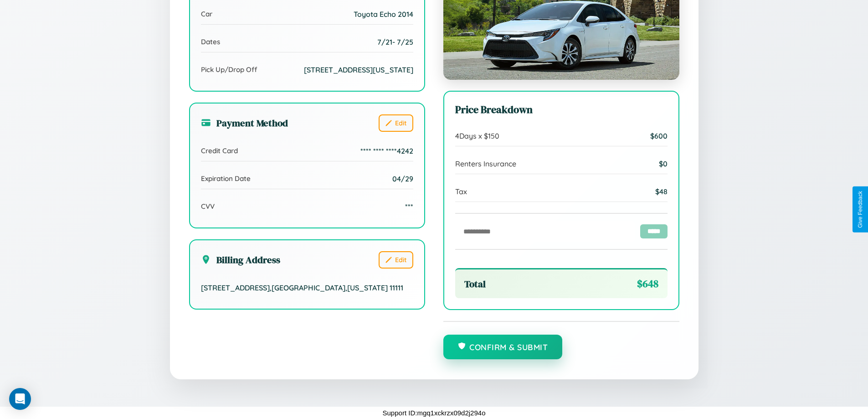 The image size is (868, 419). What do you see at coordinates (663, 164) in the screenshot?
I see `span: $ 0` at bounding box center [663, 164].